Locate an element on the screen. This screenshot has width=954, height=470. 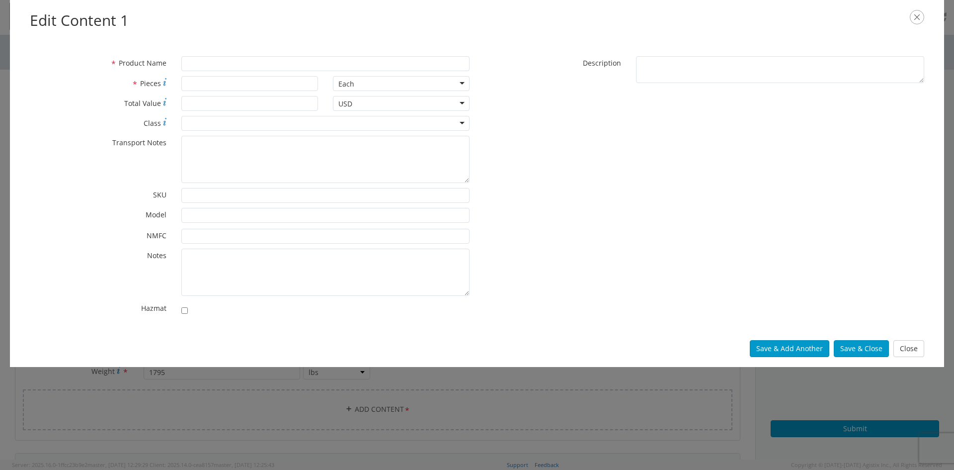
span: Pieces is located at coordinates (151, 83).